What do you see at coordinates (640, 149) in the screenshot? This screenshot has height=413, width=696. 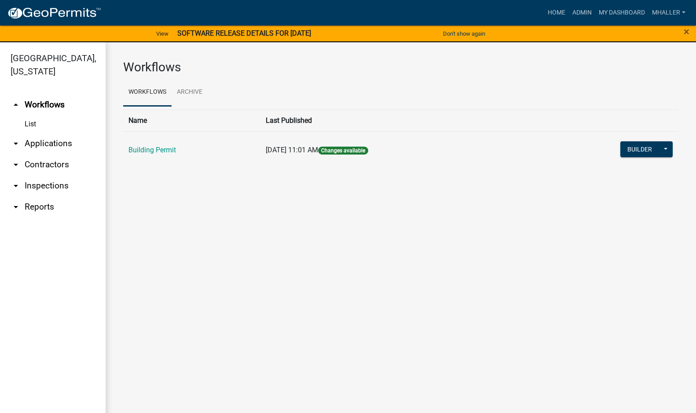 I see `button: Builder` at bounding box center [640, 149].